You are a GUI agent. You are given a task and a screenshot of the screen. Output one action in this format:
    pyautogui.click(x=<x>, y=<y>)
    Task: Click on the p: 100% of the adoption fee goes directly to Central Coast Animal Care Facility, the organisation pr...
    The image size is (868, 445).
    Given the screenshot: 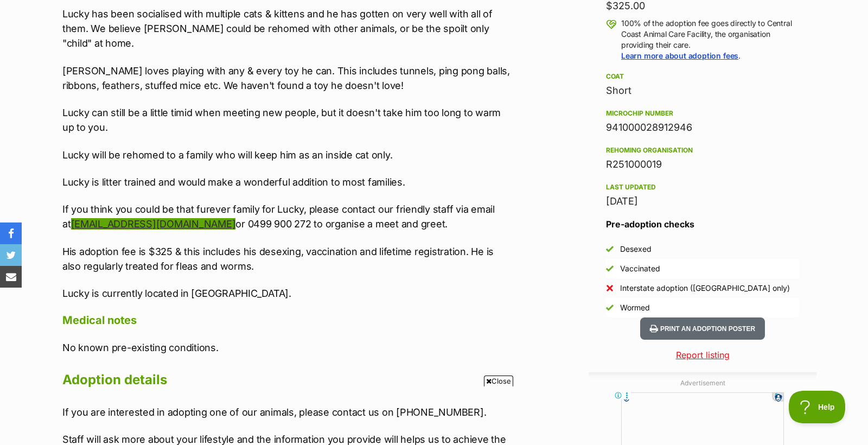 What is the action you would take?
    pyautogui.click(x=710, y=40)
    